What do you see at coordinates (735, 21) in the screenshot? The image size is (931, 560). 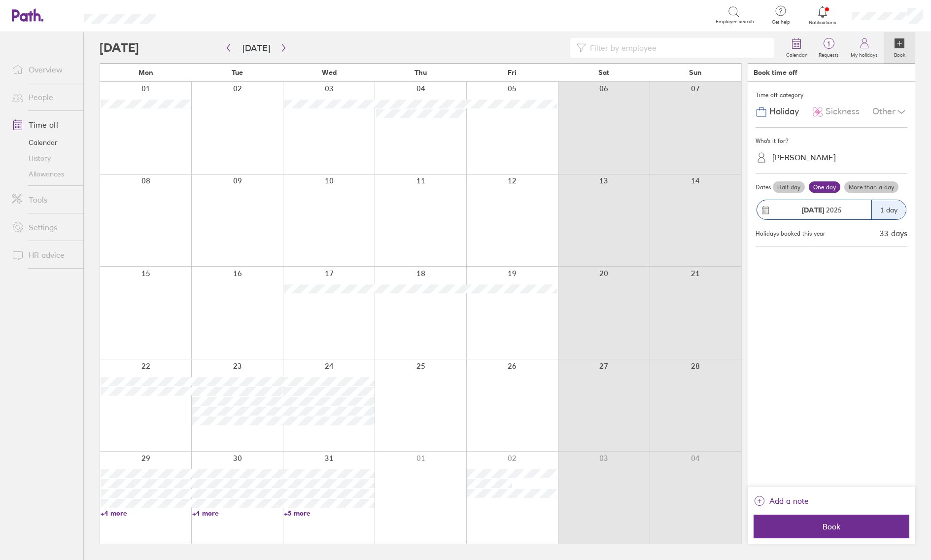 I see `span: Employee search` at bounding box center [735, 21].